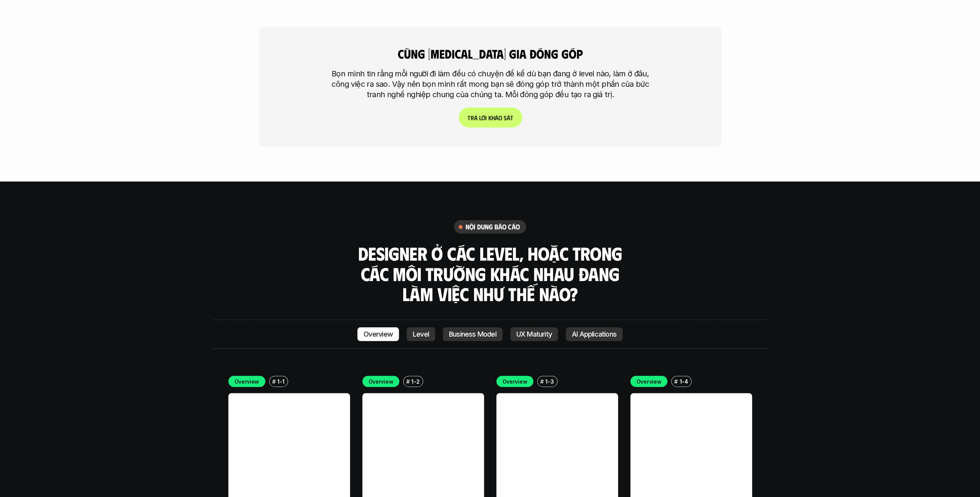  Describe the element at coordinates (485, 117) in the screenshot. I see `span: i` at that location.